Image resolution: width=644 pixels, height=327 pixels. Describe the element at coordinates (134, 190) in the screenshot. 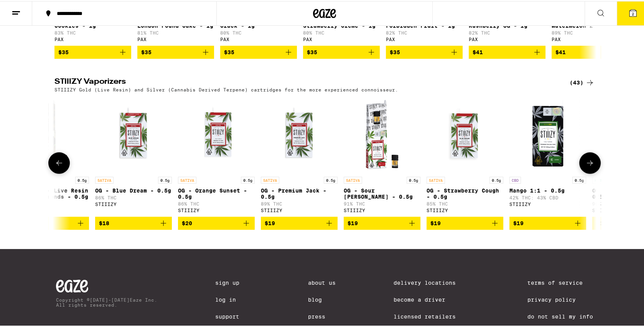

I see `p: OG - Blue Dream - 0.5g` at that location.